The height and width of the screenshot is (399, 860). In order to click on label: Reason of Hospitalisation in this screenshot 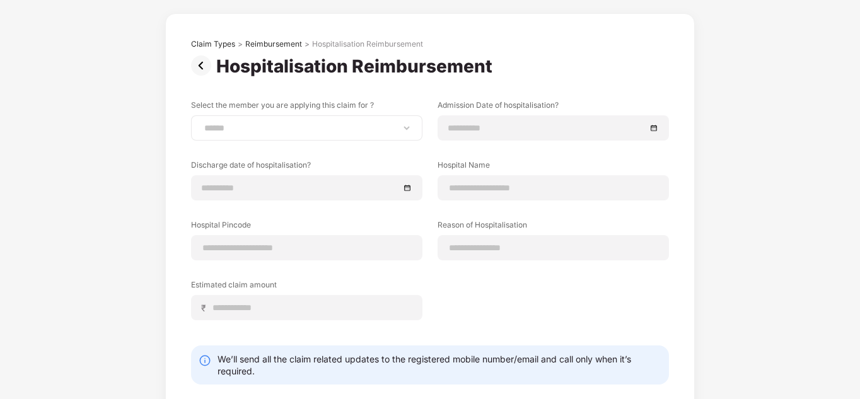, I will do `click(553, 227)`.